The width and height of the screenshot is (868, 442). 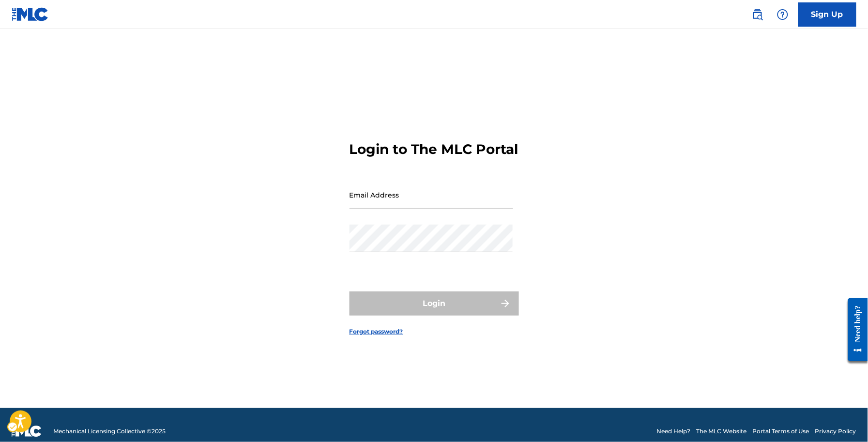 I want to click on img: logo, so click(x=27, y=432).